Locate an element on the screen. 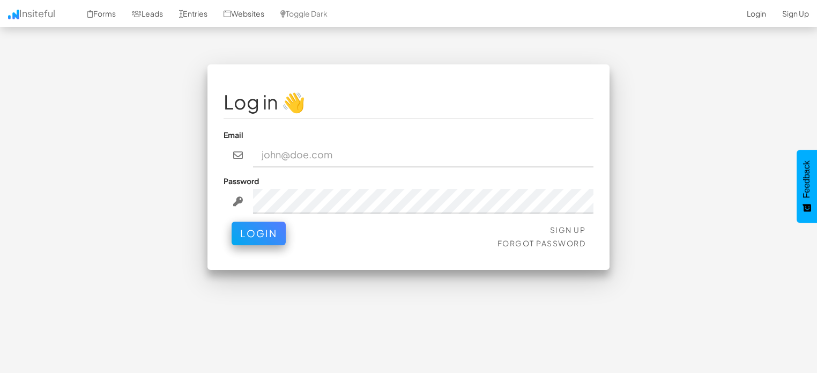 The image size is (817, 373). a: Sign Up is located at coordinates (568, 230).